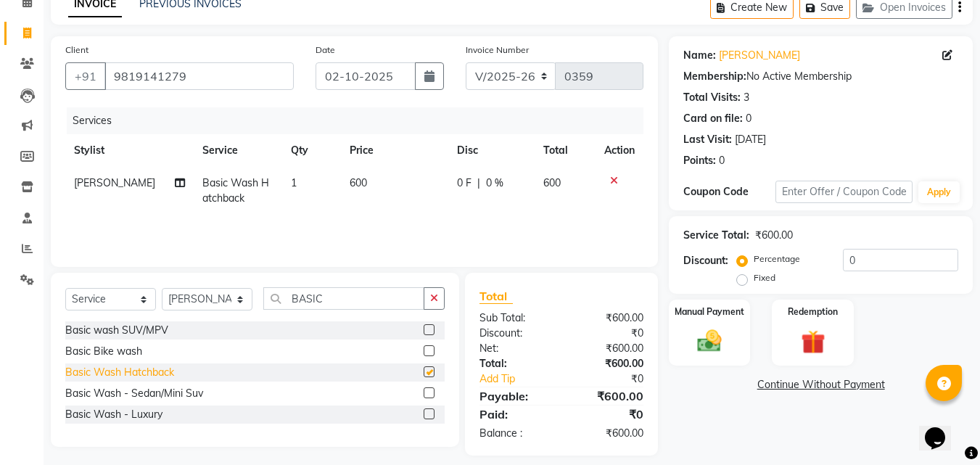 The image size is (980, 465). Describe the element at coordinates (716, 235) in the screenshot. I see `div: Service Total:` at that location.